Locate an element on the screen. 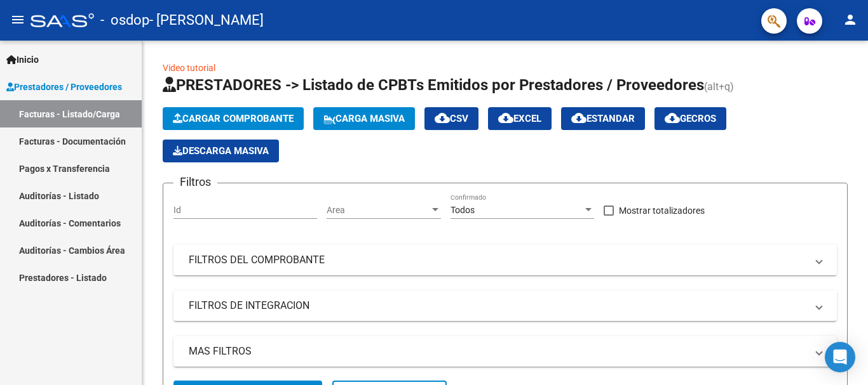 The image size is (868, 385). mat-expansion-panel-header: FILTROS DE INTEGRACION is located at coordinates (505, 306).